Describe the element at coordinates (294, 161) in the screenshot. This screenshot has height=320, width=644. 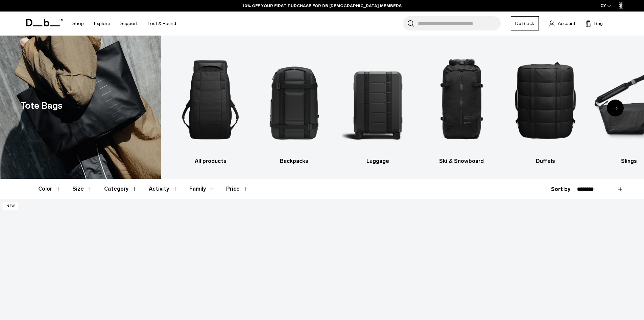
I see `h3: Backpacks` at that location.